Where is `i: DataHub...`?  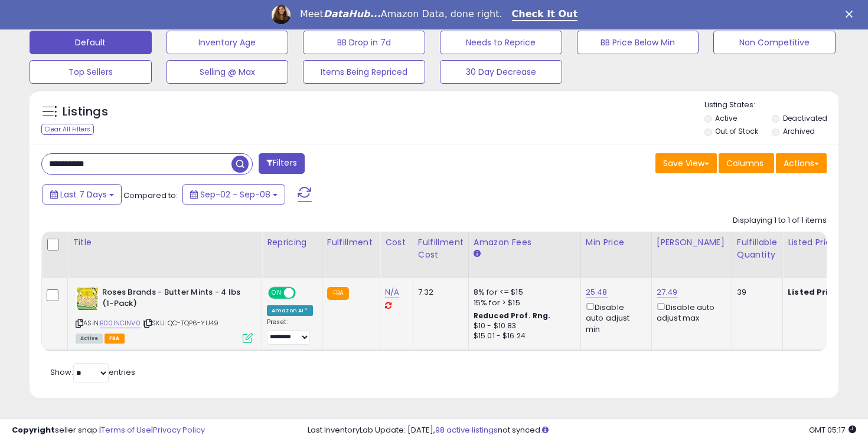
i: DataHub... is located at coordinates (352, 14).